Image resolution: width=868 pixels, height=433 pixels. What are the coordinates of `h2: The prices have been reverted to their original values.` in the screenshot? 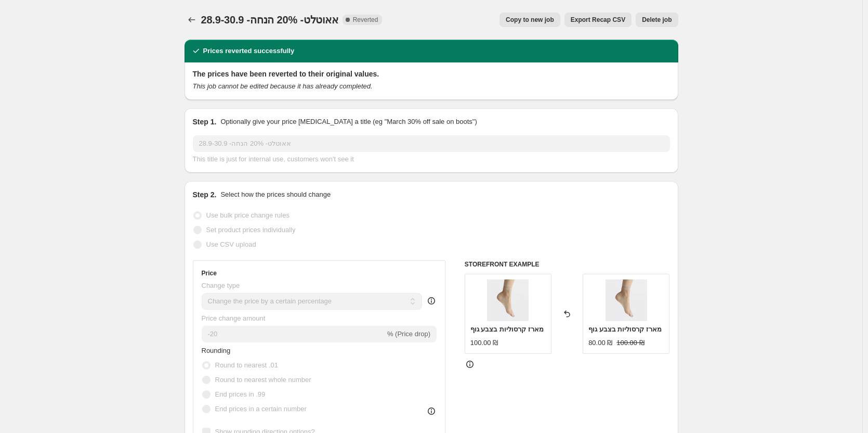 It's located at (431, 74).